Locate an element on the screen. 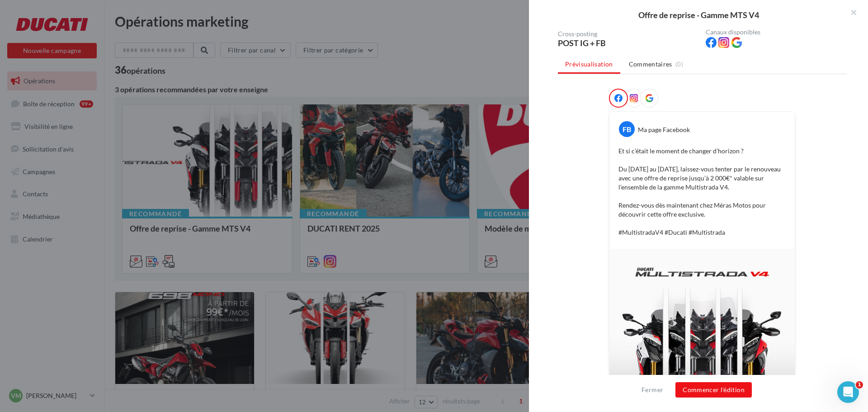  div: Ma page Facebook is located at coordinates (664, 130).